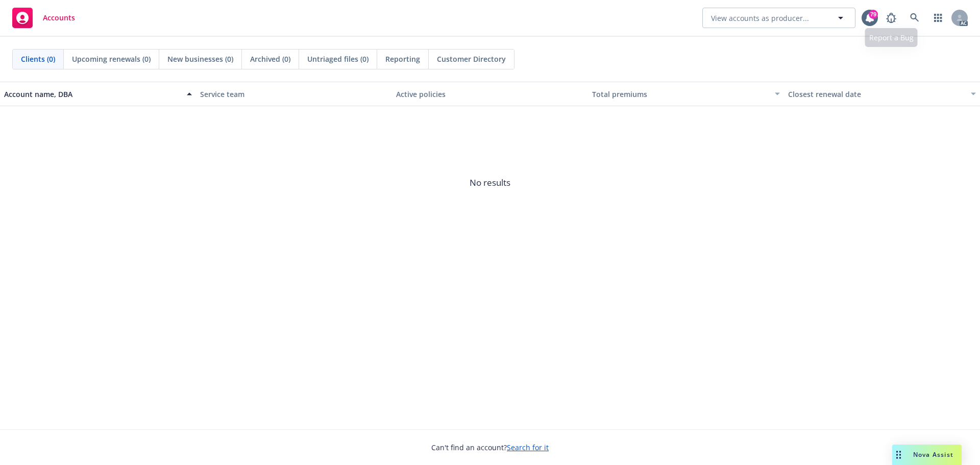 The height and width of the screenshot is (465, 980). Describe the element at coordinates (200, 58) in the screenshot. I see `span: New businesses (0)` at that location.